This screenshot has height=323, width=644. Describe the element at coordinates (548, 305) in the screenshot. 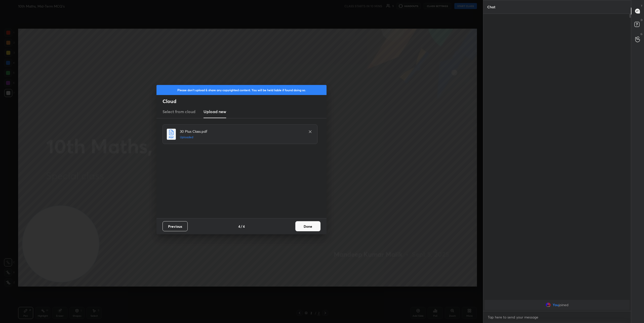

I see `img: 688b4486b4ee450a8cb9bbcd57de3176.jpg` at that location.